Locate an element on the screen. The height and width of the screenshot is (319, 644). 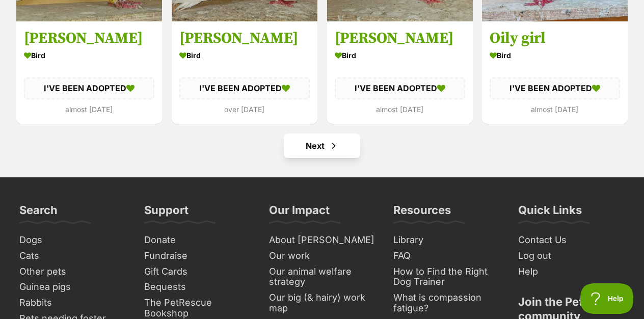
a: Our big (& hairy) work map is located at coordinates (322, 303).